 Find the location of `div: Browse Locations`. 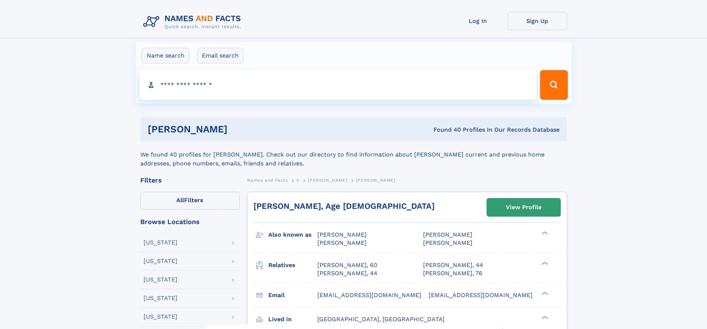

div: Browse Locations is located at coordinates (190, 222).